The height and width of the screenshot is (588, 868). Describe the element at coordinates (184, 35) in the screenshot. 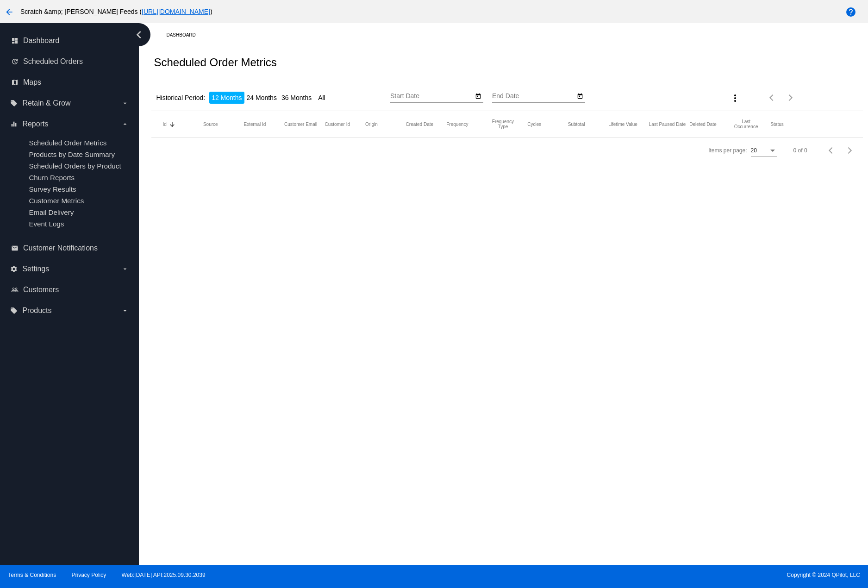

I see `a: Dashboard` at that location.